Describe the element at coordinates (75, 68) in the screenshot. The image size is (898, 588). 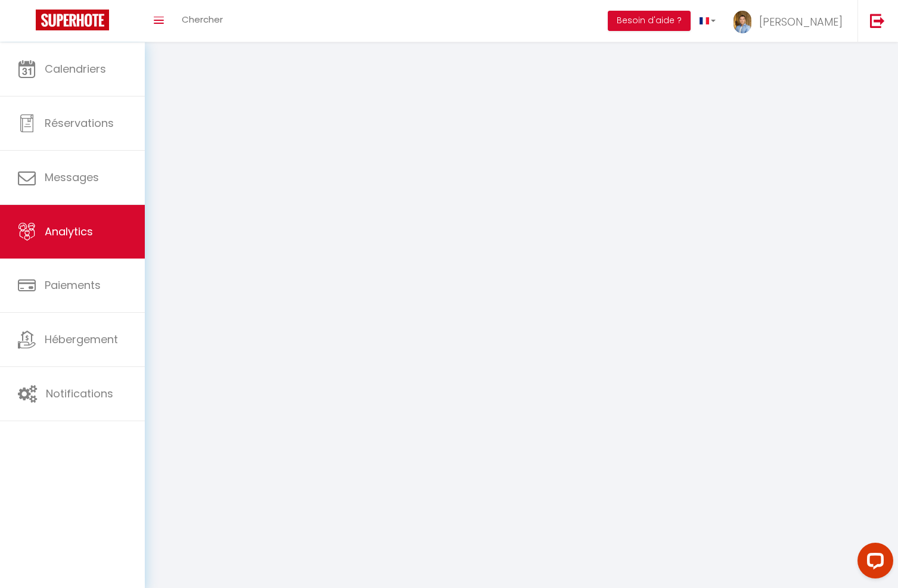
I see `span: Calendriers` at that location.